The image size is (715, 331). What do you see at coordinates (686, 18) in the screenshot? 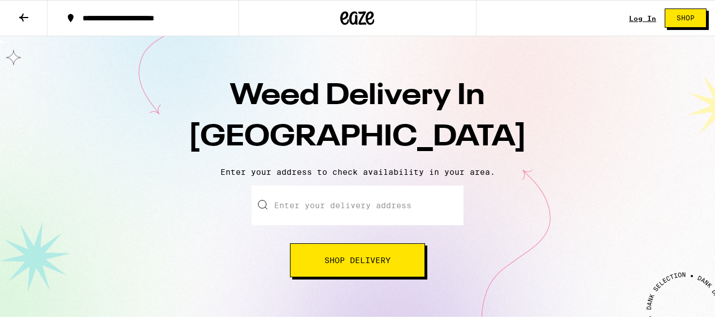
I see `span: Shop` at bounding box center [686, 18].